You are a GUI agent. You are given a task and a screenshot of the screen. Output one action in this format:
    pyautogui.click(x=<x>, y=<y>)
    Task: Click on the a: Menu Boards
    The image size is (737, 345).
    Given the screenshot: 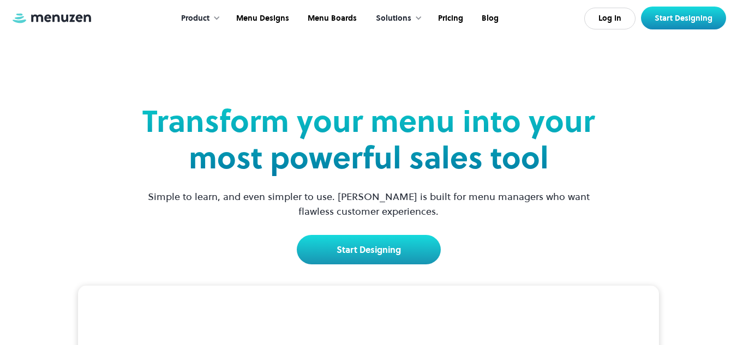 What is the action you would take?
    pyautogui.click(x=331, y=19)
    